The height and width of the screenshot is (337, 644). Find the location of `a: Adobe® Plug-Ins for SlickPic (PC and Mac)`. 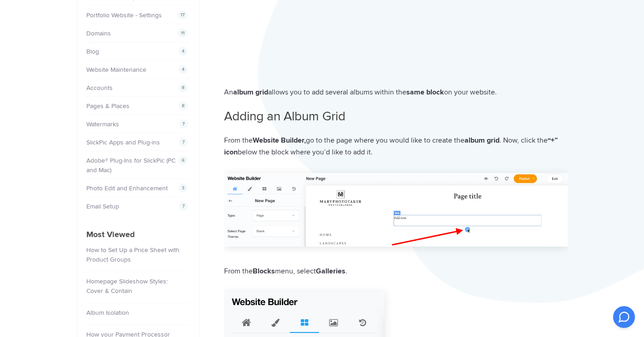

a: Adobe® Plug-Ins for SlickPic (PC and Mac) is located at coordinates (131, 165).